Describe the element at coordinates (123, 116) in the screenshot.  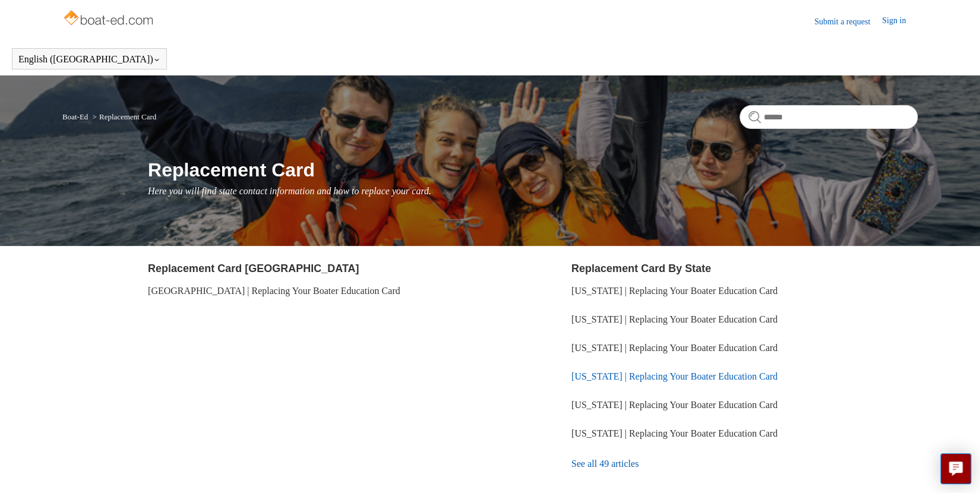
I see `li: Replacement Card` at that location.